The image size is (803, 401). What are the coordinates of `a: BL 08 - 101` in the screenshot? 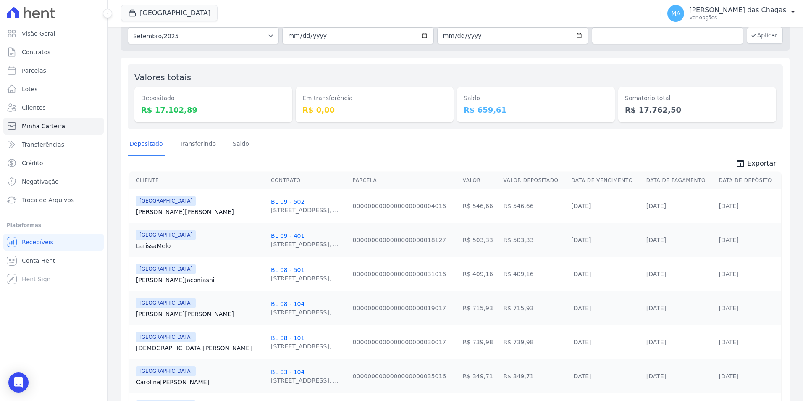 It's located at (288, 338).